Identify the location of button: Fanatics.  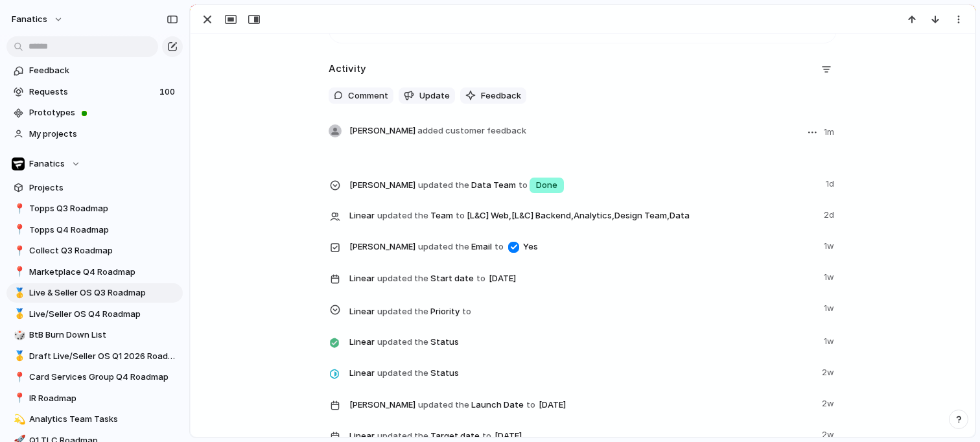
(95, 164).